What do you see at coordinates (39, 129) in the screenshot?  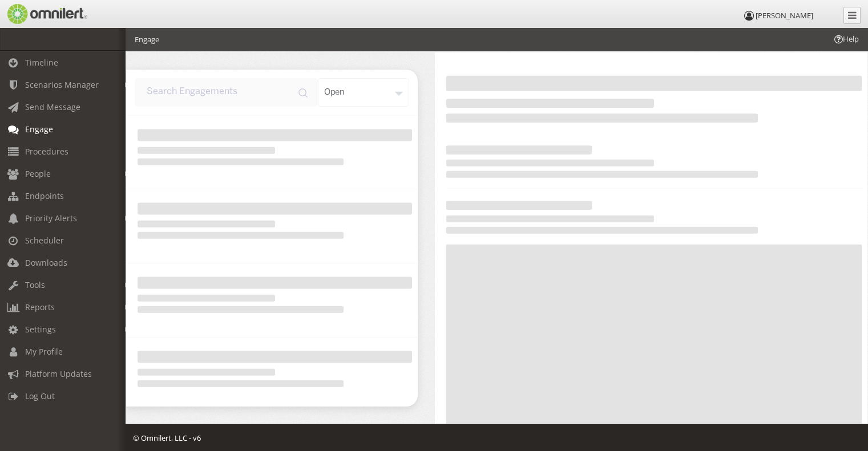 I see `span: Engage` at bounding box center [39, 129].